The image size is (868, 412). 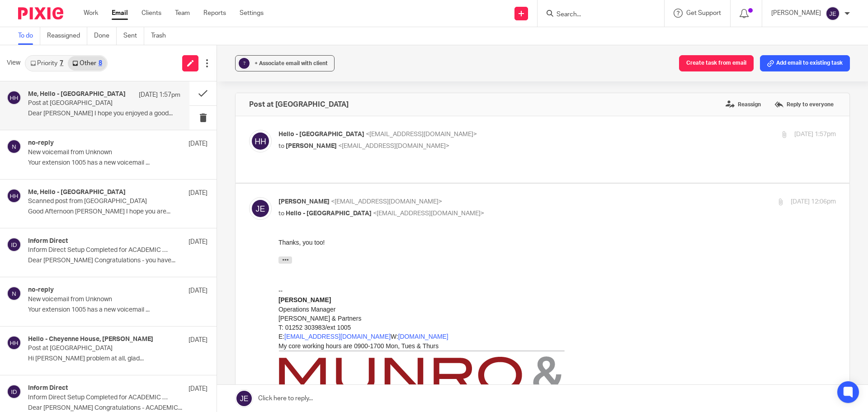 I want to click on a: Email, so click(x=120, y=13).